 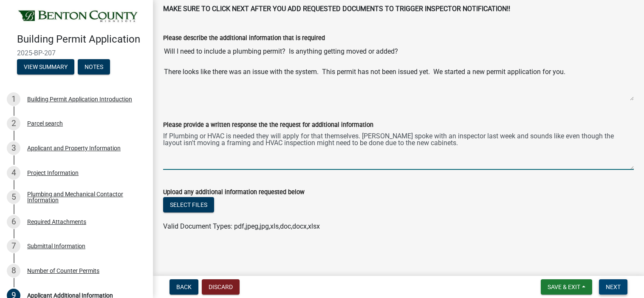 I want to click on div: 2, so click(x=14, y=124).